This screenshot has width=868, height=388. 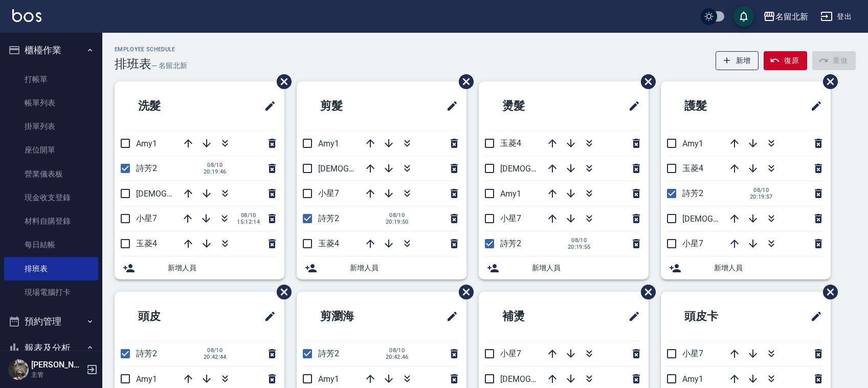 I want to click on button: 櫃檯作業, so click(x=52, y=51).